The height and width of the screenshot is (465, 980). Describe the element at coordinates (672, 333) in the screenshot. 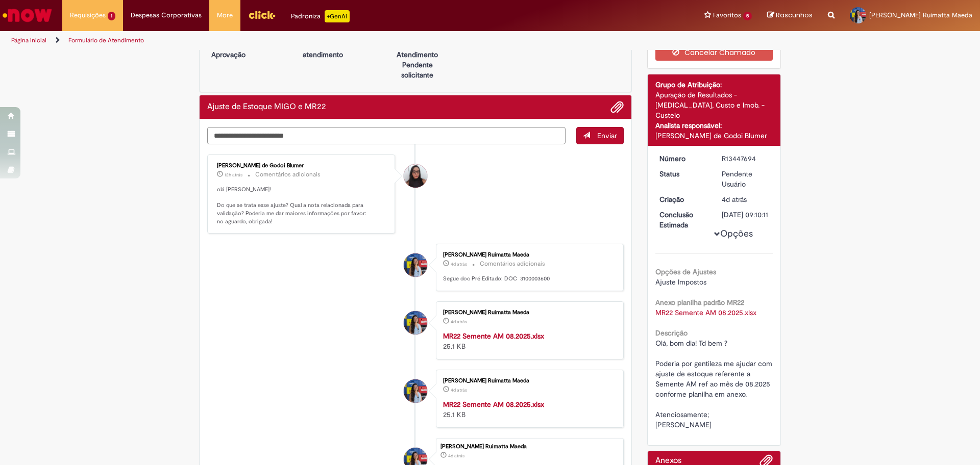

I see `b: Descrição` at that location.